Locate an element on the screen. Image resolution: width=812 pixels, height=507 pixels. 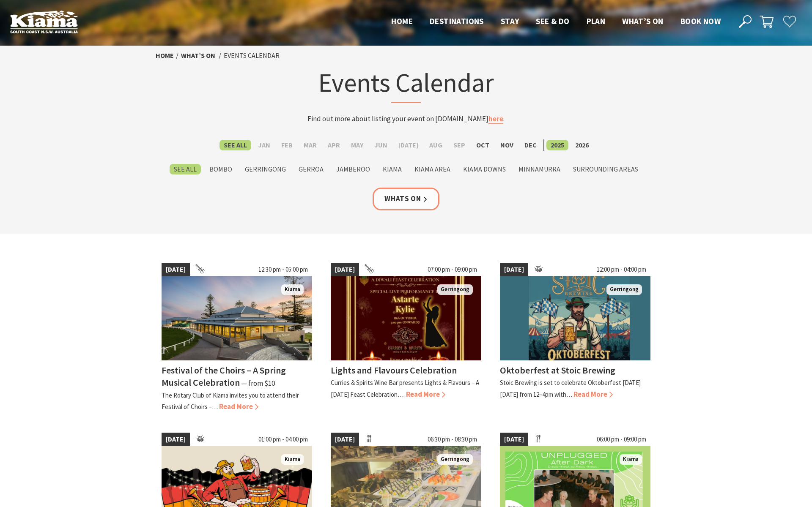
label: 2025 is located at coordinates (557, 145).